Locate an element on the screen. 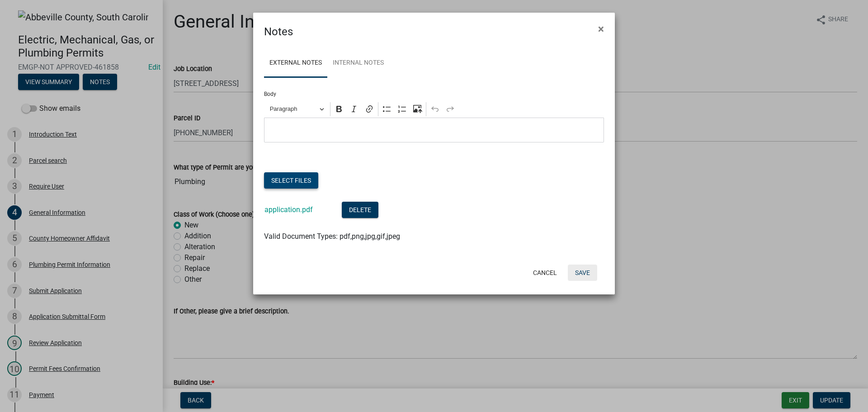 This screenshot has height=412, width=868. span: Valid Document Types: pdf,png,jpg,gif,jpeg is located at coordinates (332, 236).